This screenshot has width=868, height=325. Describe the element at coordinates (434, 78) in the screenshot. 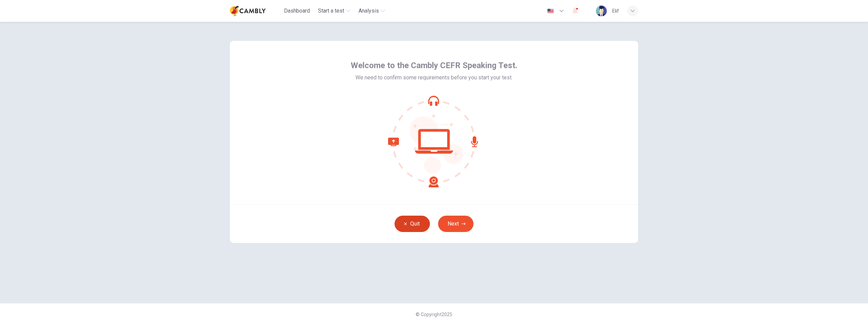

I see `span: We need to confirm some requirements before you start your test.` at that location.